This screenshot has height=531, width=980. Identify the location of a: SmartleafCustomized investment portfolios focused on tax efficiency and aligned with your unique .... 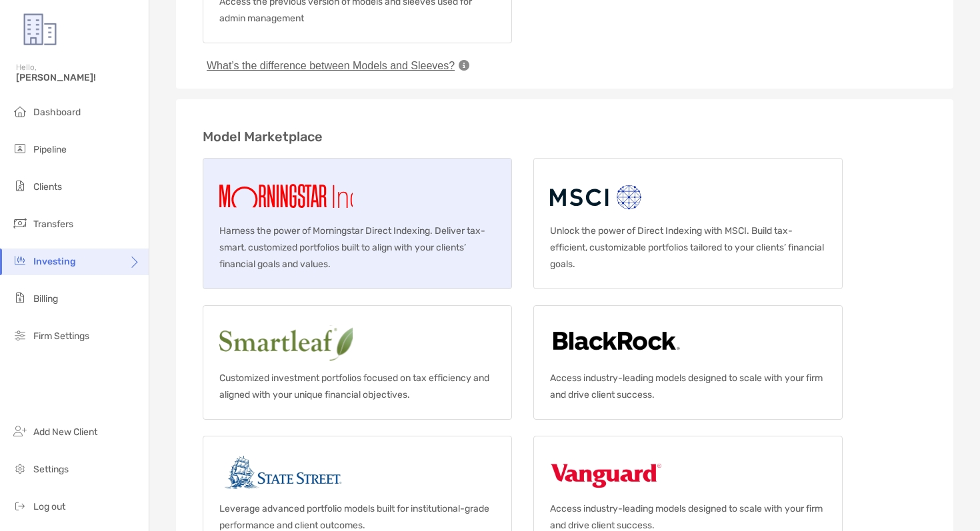
(357, 363).